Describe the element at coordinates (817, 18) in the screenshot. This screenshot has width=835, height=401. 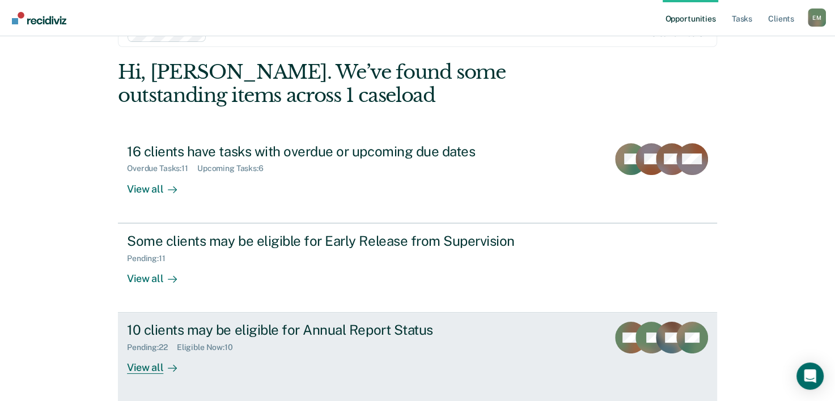
I see `div: E M` at that location.